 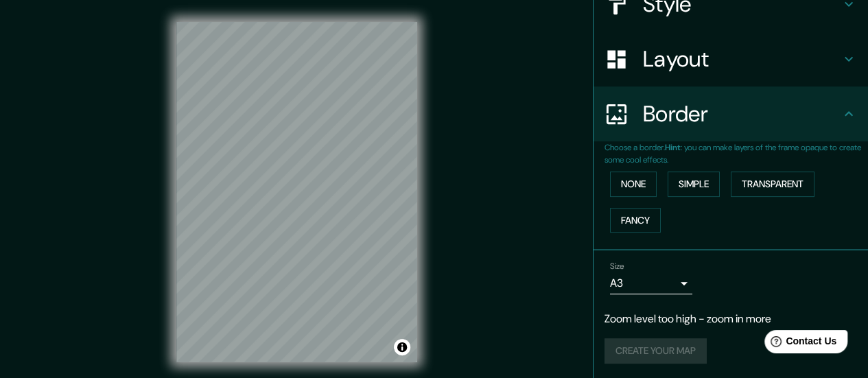 I want to click on b: Hint, so click(x=672, y=148).